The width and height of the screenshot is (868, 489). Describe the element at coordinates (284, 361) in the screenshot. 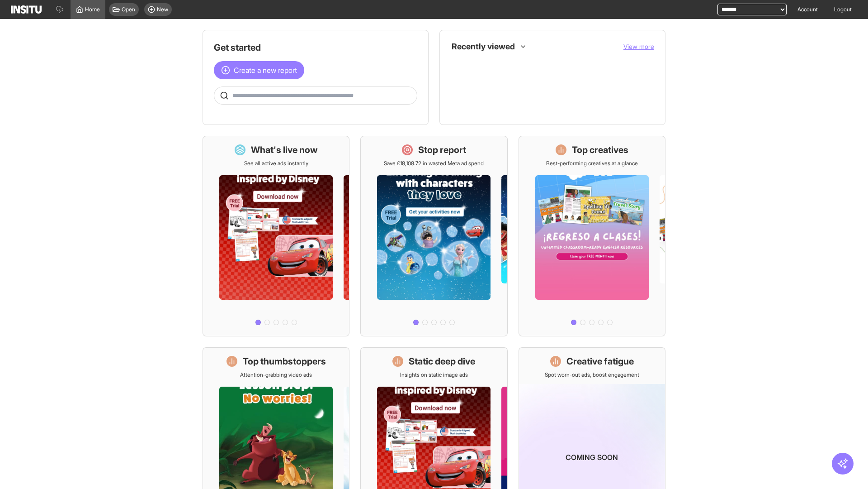

I see `h1: Top thumbstoppers` at that location.